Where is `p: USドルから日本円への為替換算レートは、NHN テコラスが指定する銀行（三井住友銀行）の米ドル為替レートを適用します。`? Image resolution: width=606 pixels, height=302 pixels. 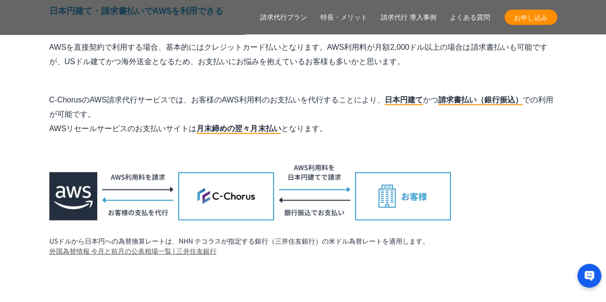 p: USドルから日本円への為替換算レートは、NHN テコラスが指定する銀行（三井住友銀行）の米ドル為替レートを適用します。 is located at coordinates (303, 241).